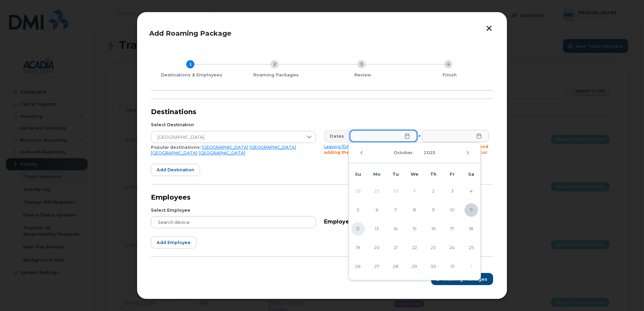  I want to click on span: 10, so click(452, 210).